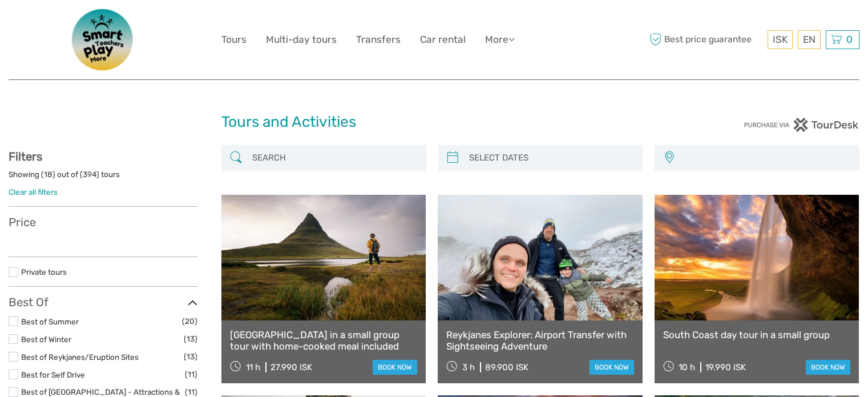 The image size is (868, 397). Describe the element at coordinates (686, 367) in the screenshot. I see `span: 10 h` at that location.